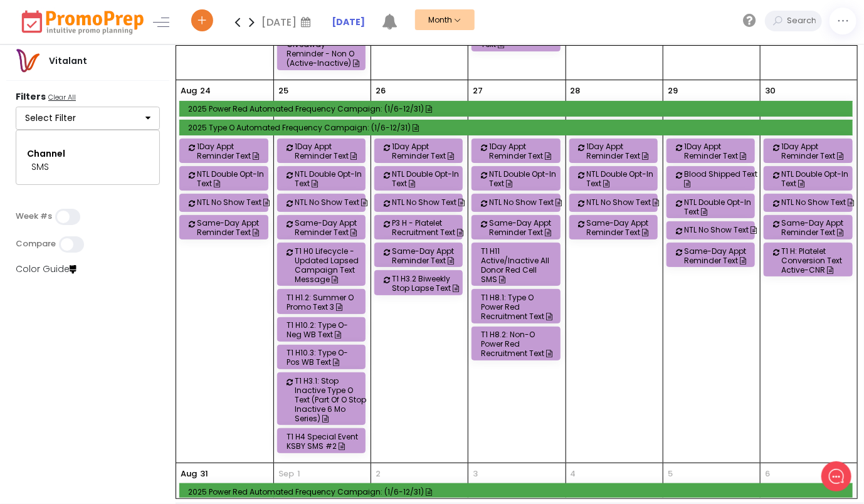 The height and width of the screenshot is (504, 864). I want to click on strong: Filters, so click(31, 96).